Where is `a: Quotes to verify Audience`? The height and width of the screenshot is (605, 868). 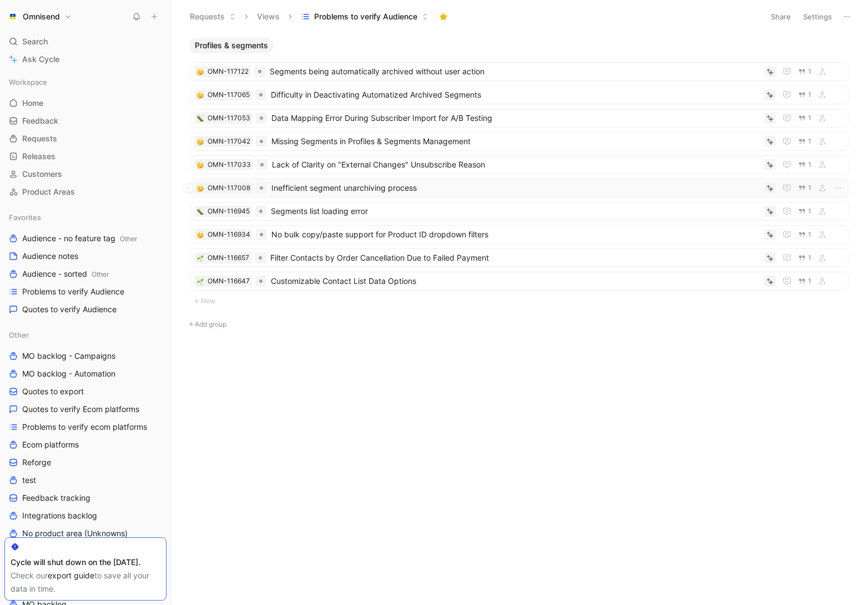
a: Quotes to verify Audience is located at coordinates (86, 309).